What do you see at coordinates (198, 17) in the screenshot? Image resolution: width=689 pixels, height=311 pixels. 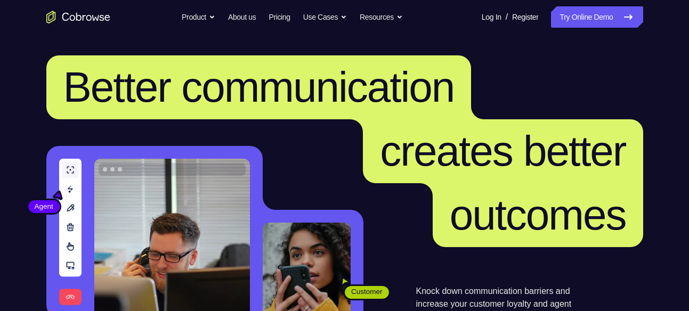 I see `button: Product` at bounding box center [198, 17].